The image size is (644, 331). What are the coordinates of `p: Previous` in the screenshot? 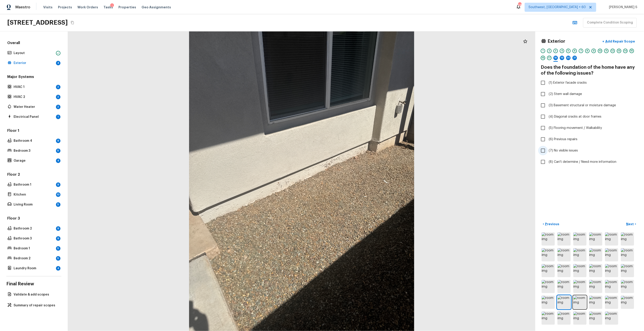 It's located at (552, 224).